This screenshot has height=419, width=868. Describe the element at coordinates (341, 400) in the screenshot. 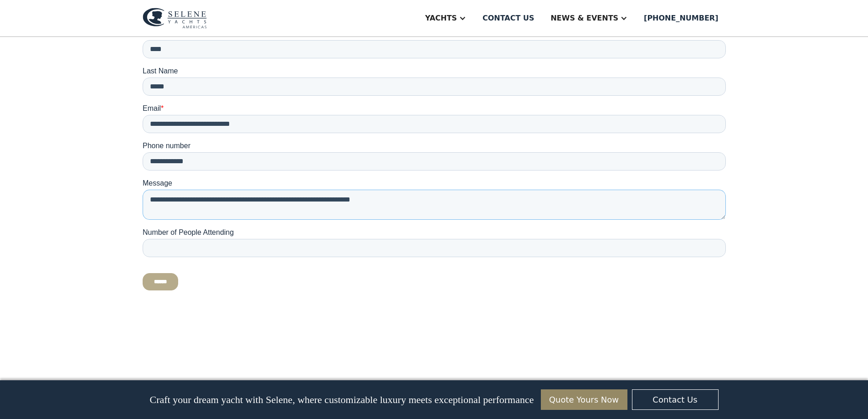

I see `p: Craft your dream yacht with Selene, where customizable luxury meets exceptional performance` at that location.